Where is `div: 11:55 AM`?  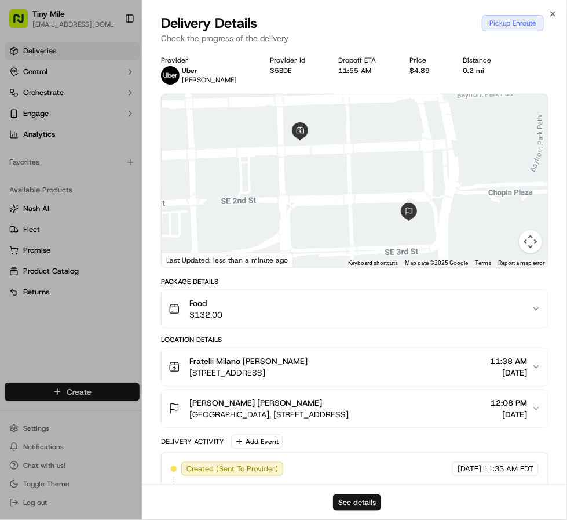 div: 11:55 AM is located at coordinates (370, 71).